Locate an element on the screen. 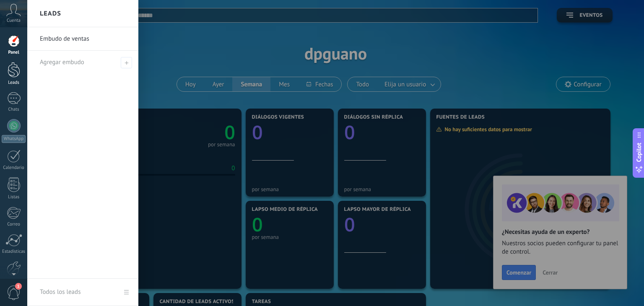 This screenshot has height=306, width=644. div: Calendario is located at coordinates (14, 168).